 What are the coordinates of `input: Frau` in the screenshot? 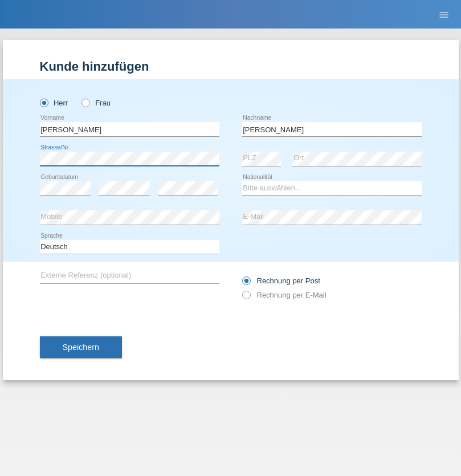 It's located at (85, 102).